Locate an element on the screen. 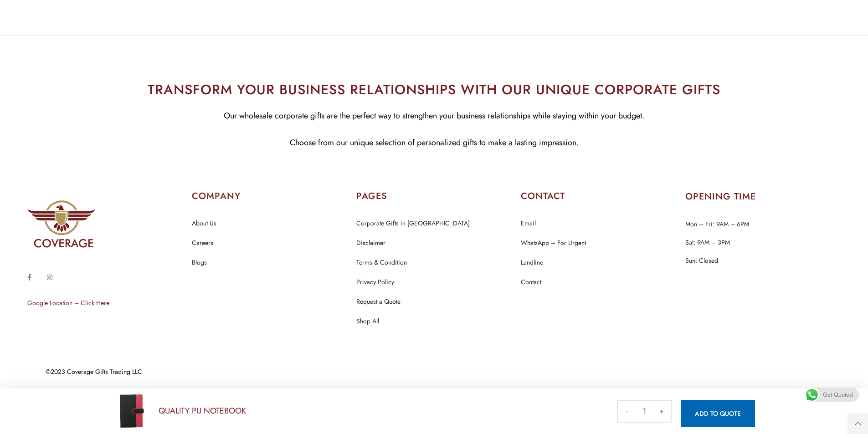 Image resolution: width=868 pixels, height=434 pixels. a: Landline is located at coordinates (532, 263).